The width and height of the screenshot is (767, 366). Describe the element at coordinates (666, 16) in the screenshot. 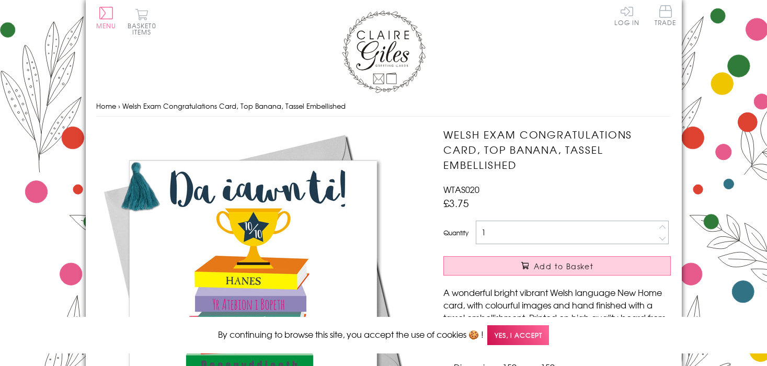

I see `a: Trade` at that location.